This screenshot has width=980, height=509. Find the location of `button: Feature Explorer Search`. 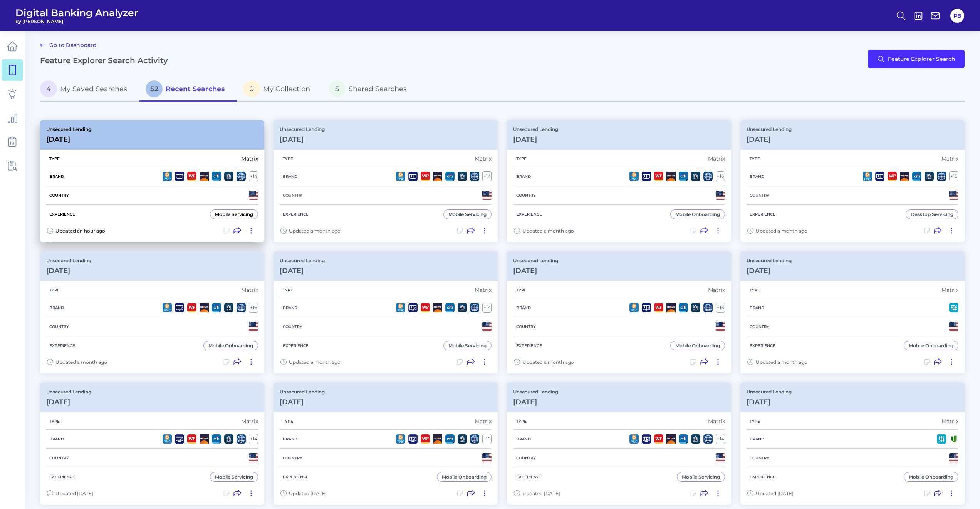

button: Feature Explorer Search is located at coordinates (916, 59).